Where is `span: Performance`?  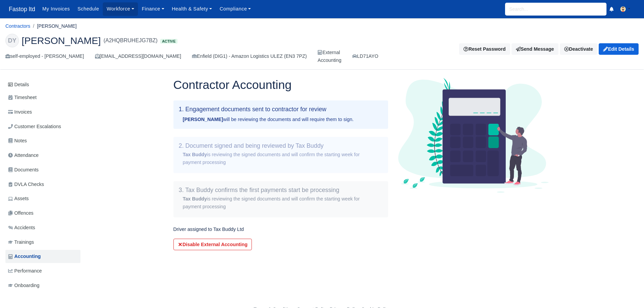 span: Performance is located at coordinates (25, 271).